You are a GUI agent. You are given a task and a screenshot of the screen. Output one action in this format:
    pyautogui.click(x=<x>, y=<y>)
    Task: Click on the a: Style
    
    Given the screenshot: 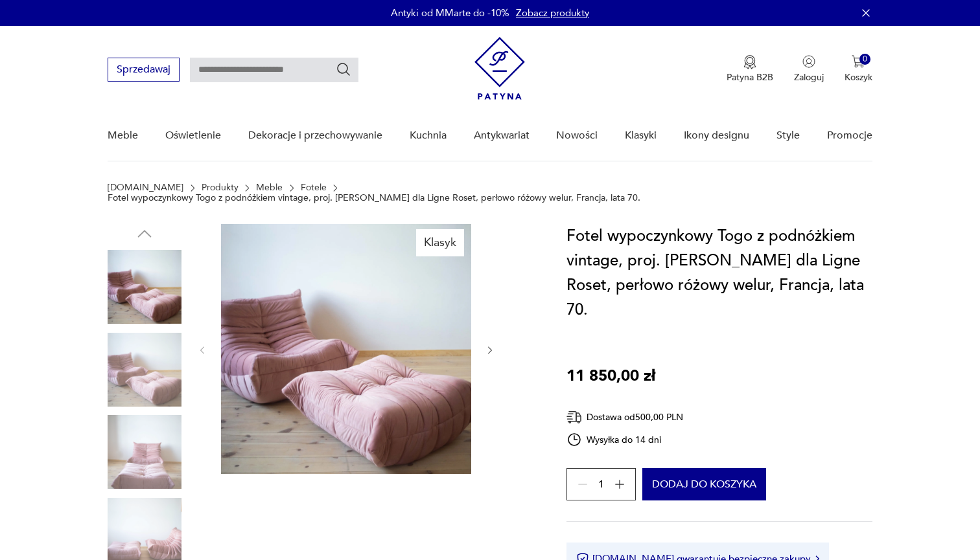 What is the action you would take?
    pyautogui.click(x=788, y=135)
    